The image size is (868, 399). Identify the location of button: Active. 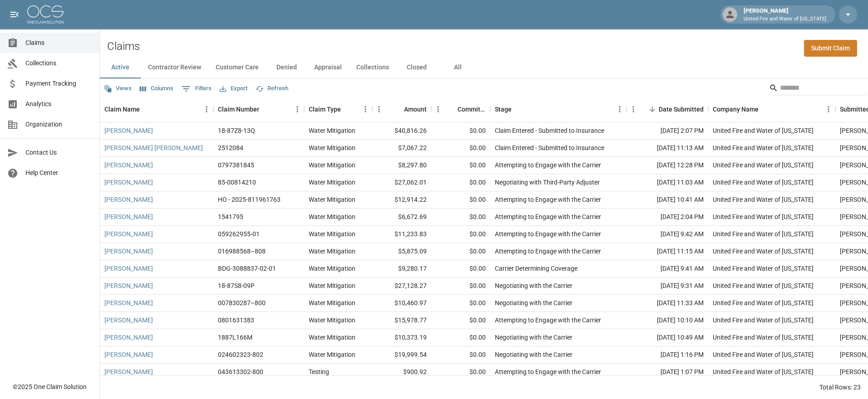
(120, 68).